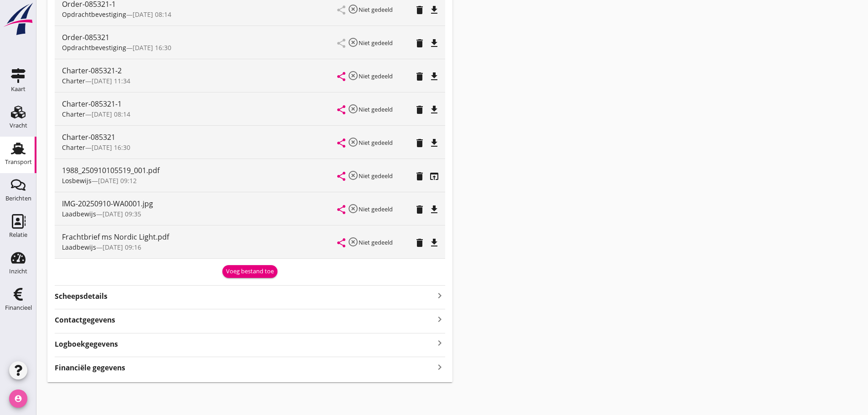 The width and height of the screenshot is (868, 415). Describe the element at coordinates (18, 19) in the screenshot. I see `img: logo-small.a267ee39.svg` at that location.